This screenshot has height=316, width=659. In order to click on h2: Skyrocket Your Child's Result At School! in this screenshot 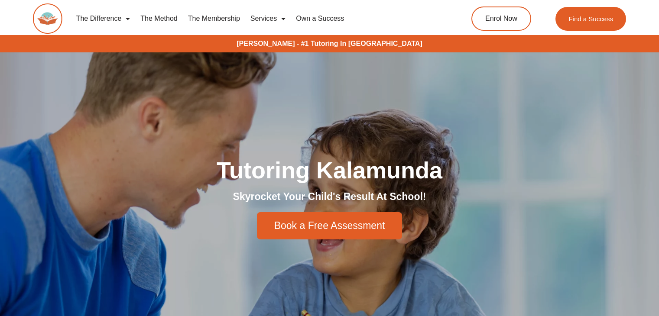, I will do `click(330, 197)`.